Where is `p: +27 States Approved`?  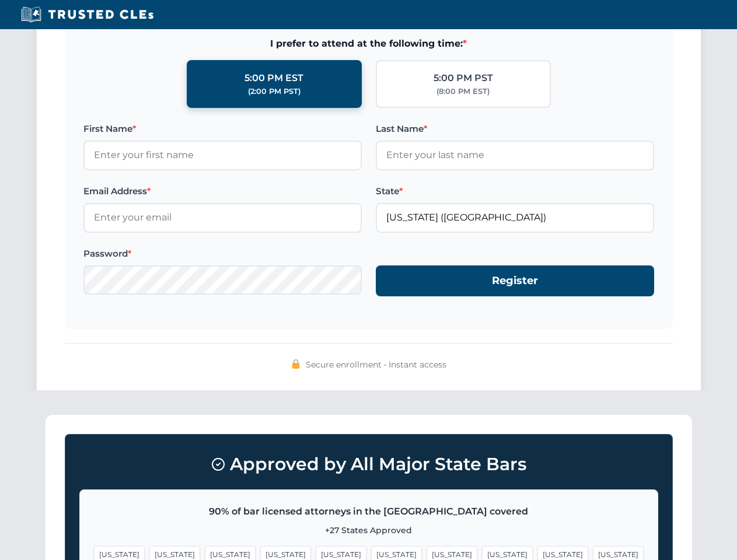
p: +27 States Approved is located at coordinates (368, 530).